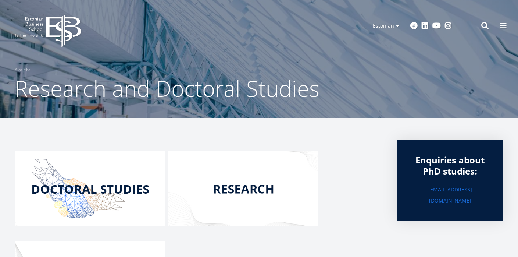 The height and width of the screenshot is (257, 518). Describe the element at coordinates (414, 26) in the screenshot. I see `a: Facebook` at that location.